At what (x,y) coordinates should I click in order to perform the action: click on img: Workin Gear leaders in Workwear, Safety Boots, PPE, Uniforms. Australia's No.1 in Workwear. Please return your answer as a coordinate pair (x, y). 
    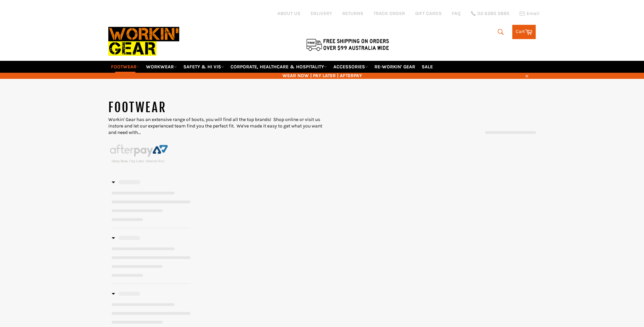
    Looking at the image, I should click on (143, 41).